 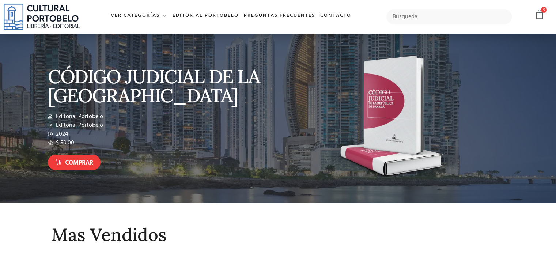 What do you see at coordinates (278, 235) in the screenshot?
I see `h2: Mas Vendidos` at bounding box center [278, 235].